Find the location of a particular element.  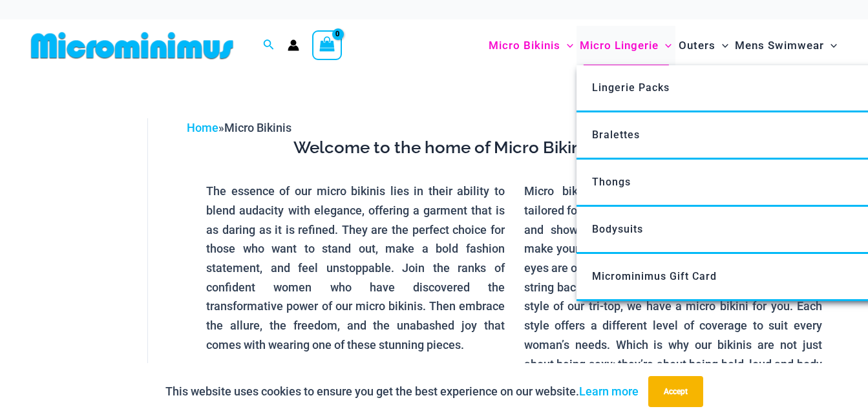

button: Accept is located at coordinates (675, 392).